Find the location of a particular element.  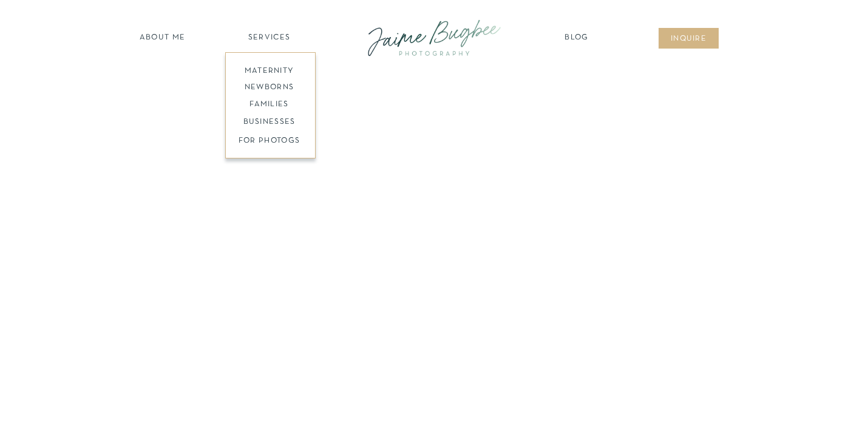

a: maternity is located at coordinates (269, 70).